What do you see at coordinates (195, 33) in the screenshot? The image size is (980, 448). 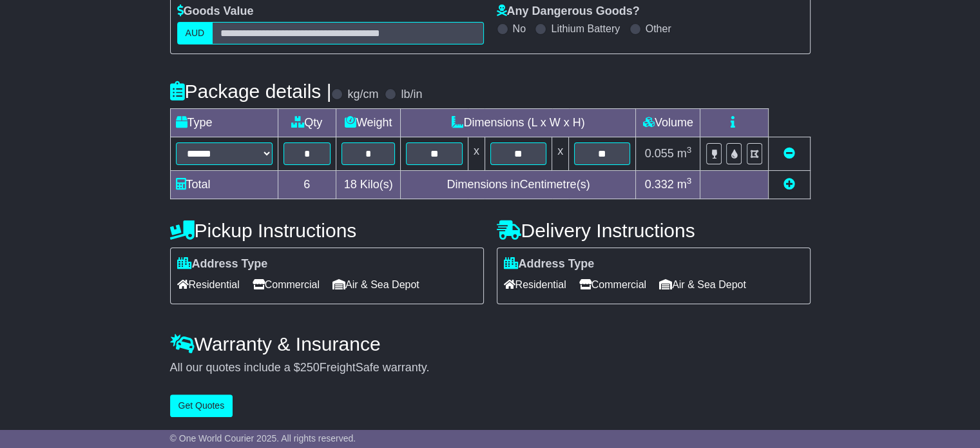 I see `label: AUD` at bounding box center [195, 33].